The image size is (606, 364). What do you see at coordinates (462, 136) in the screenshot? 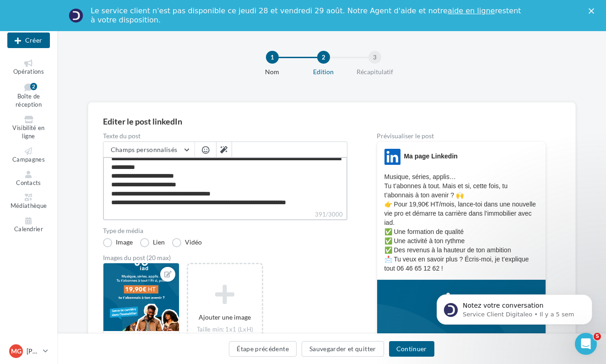
I see `div: Prévisualiser le post` at bounding box center [462, 136].